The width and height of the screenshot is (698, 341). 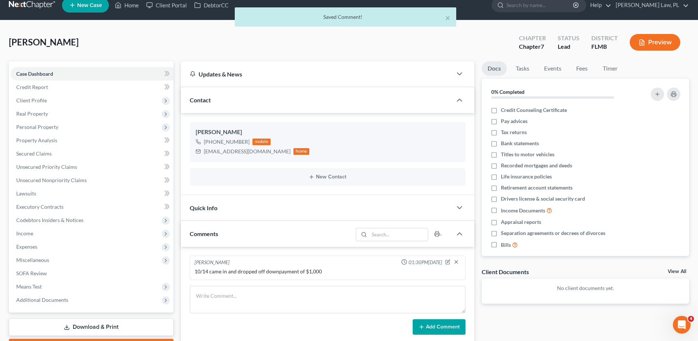 What do you see at coordinates (569, 38) in the screenshot?
I see `div: Status` at bounding box center [569, 38].